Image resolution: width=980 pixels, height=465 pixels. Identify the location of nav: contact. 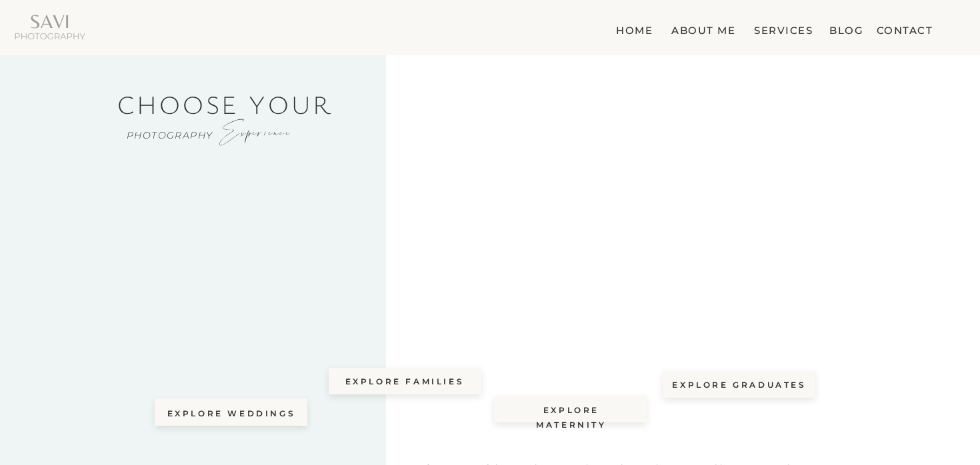
(904, 28).